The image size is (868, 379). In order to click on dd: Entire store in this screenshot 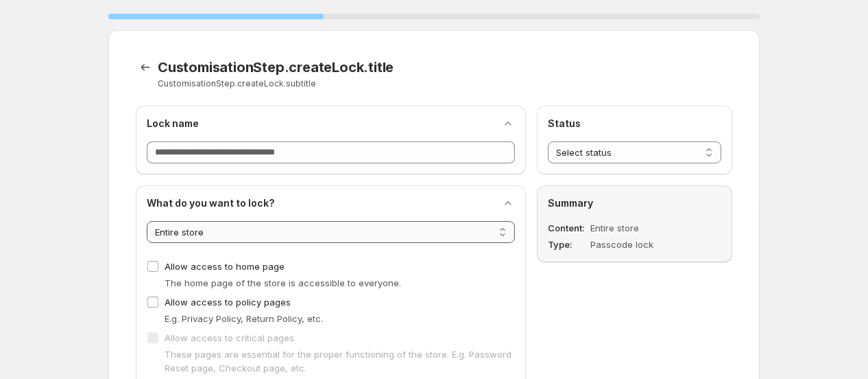, I will do `click(637, 228)`.